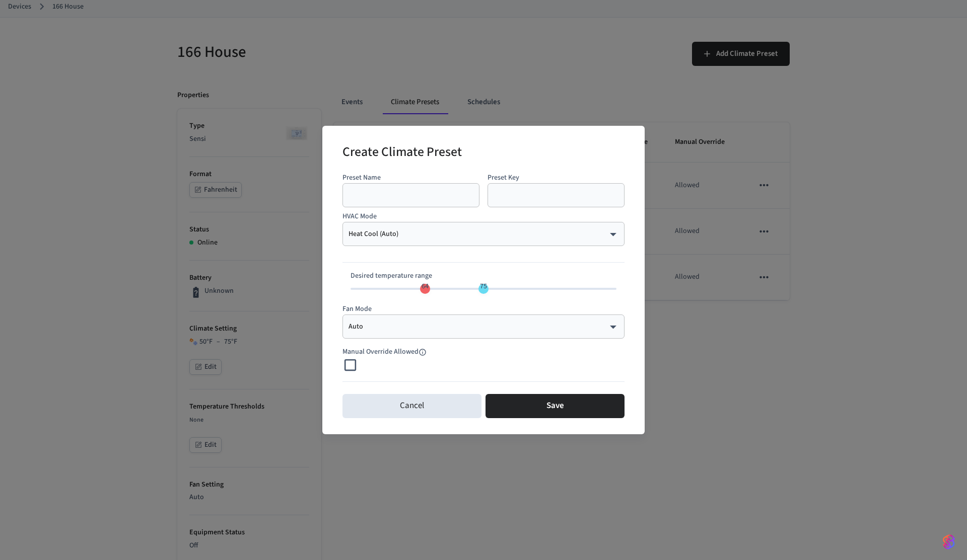  I want to click on p: Desired temperature range, so click(483, 276).